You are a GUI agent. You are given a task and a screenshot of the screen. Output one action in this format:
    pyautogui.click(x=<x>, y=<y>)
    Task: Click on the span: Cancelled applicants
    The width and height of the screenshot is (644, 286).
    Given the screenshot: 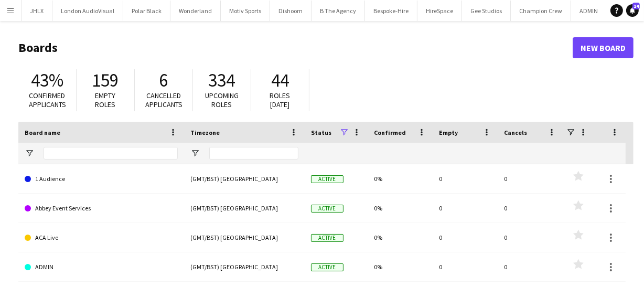 What is the action you would take?
    pyautogui.click(x=164, y=99)
    